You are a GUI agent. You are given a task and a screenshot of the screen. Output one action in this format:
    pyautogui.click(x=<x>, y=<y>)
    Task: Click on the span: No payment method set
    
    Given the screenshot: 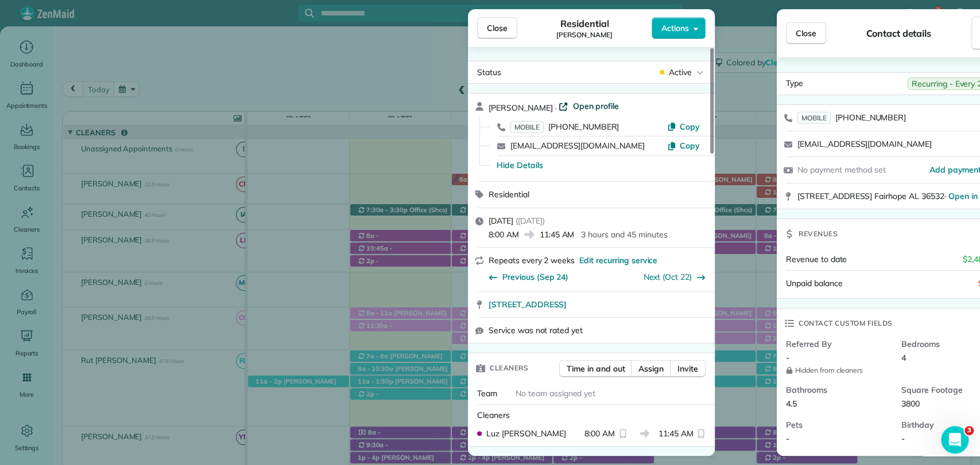 What is the action you would take?
    pyautogui.click(x=842, y=170)
    